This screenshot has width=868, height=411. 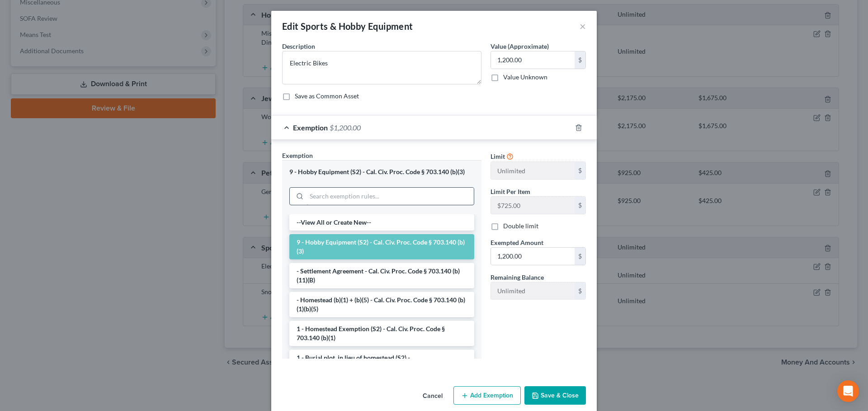 What do you see at coordinates (298, 46) in the screenshot?
I see `span: Description` at bounding box center [298, 46].